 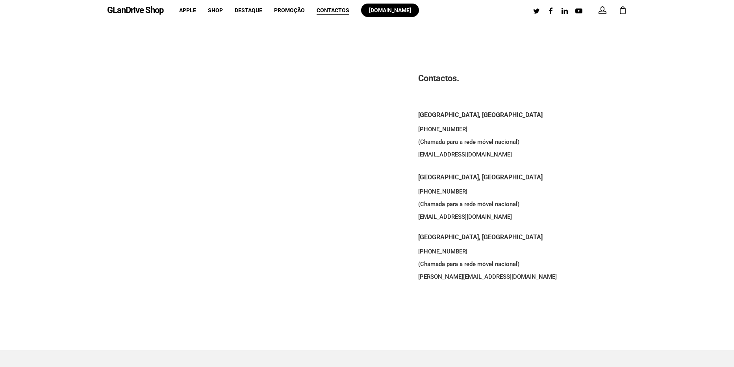 I want to click on span: Apple, so click(x=187, y=10).